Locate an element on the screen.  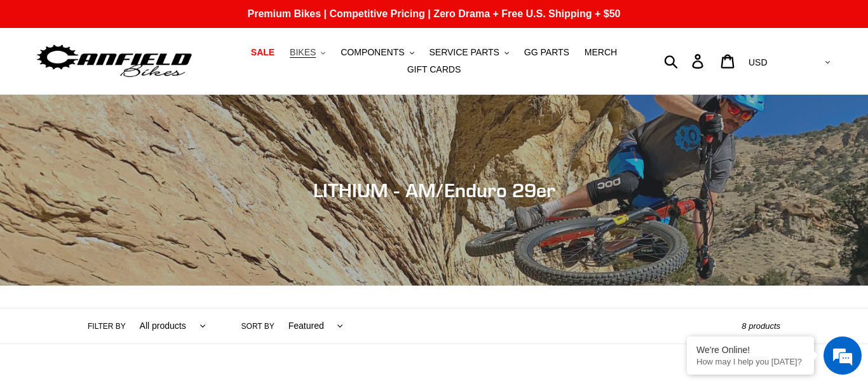
a: SALE is located at coordinates (262, 52).